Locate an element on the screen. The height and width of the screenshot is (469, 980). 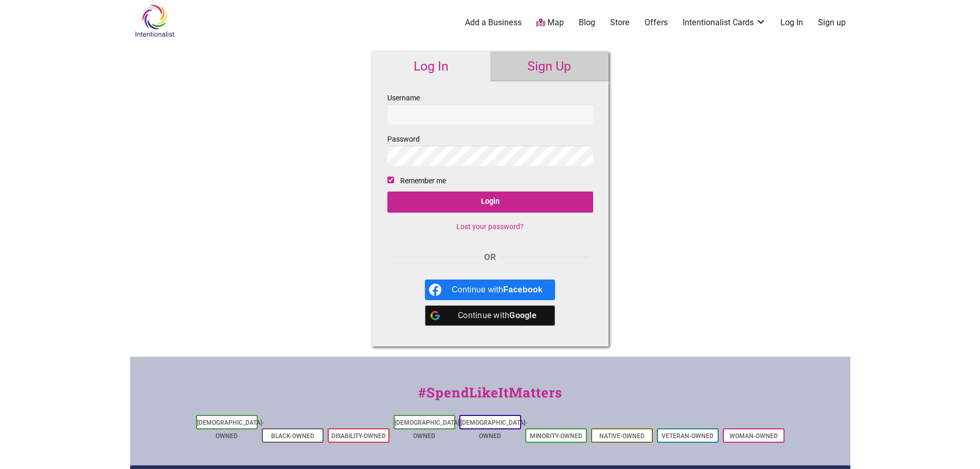
a: Sign up is located at coordinates (832, 22).